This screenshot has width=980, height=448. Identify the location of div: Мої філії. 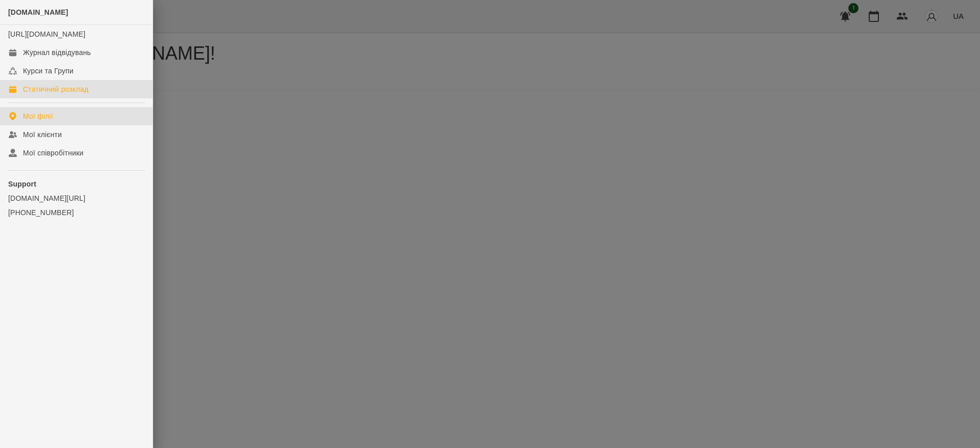
(38, 116).